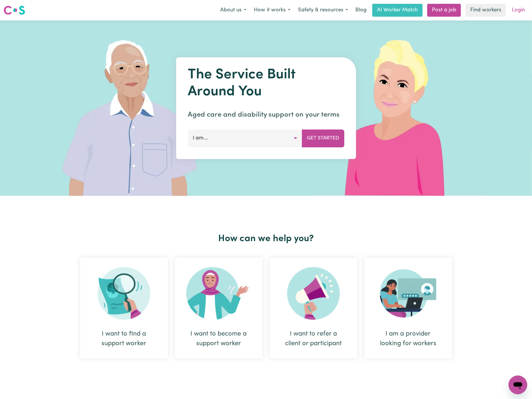 The image size is (532, 399). Describe the element at coordinates (245, 138) in the screenshot. I see `button: I am...` at that location.